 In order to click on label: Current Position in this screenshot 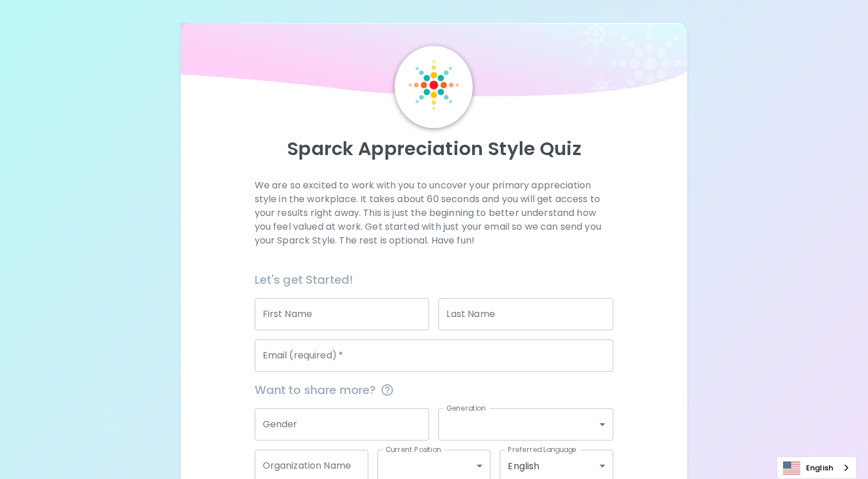, I will do `click(413, 449)`.